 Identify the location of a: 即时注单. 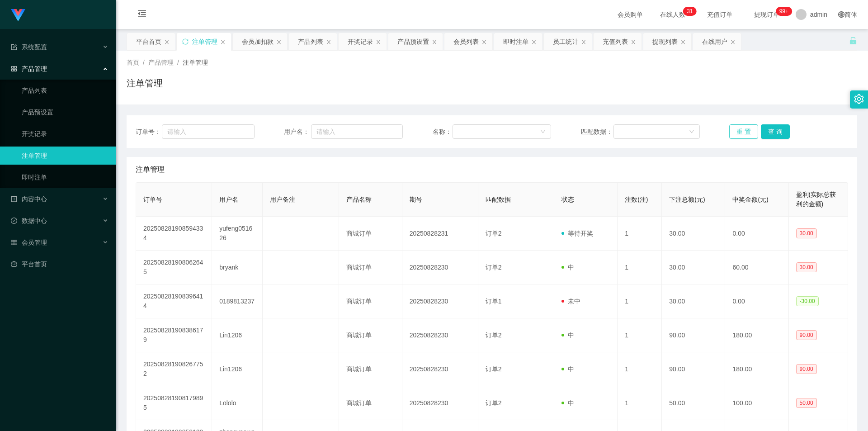
(65, 177).